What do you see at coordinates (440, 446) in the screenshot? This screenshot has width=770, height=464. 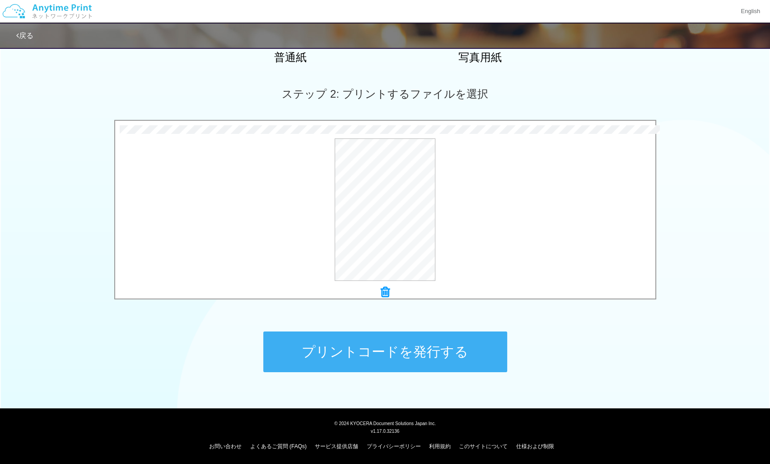 I see `a: 利用規約` at bounding box center [440, 446].